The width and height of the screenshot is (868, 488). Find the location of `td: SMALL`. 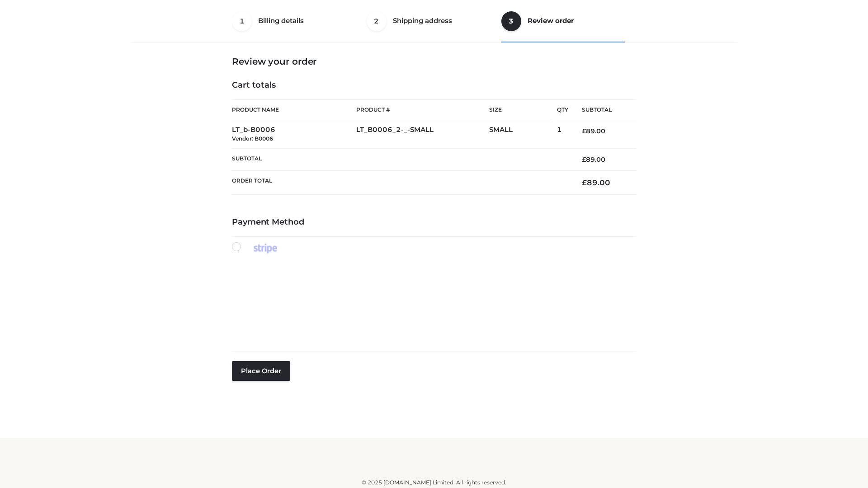

td: SMALL is located at coordinates (523, 134).